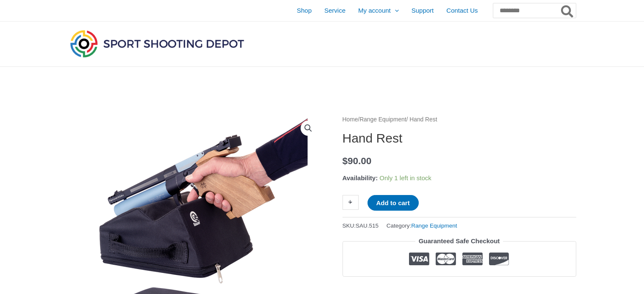  What do you see at coordinates (405, 178) in the screenshot?
I see `span: Only 1 left in stock` at bounding box center [405, 178].